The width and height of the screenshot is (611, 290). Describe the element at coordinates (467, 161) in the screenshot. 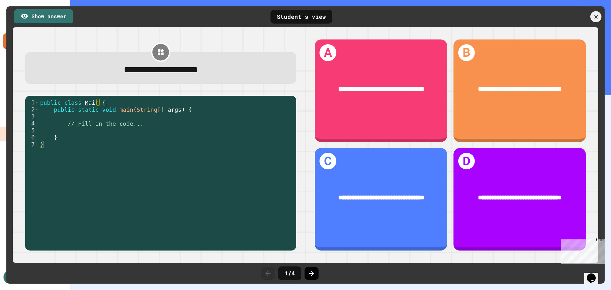

I see `h1: D` at that location.